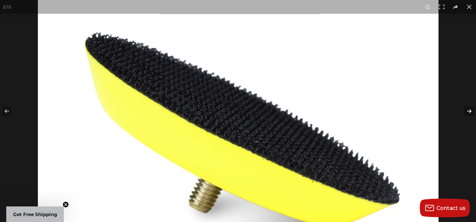 The width and height of the screenshot is (476, 222). I want to click on span: Contact us, so click(451, 208).